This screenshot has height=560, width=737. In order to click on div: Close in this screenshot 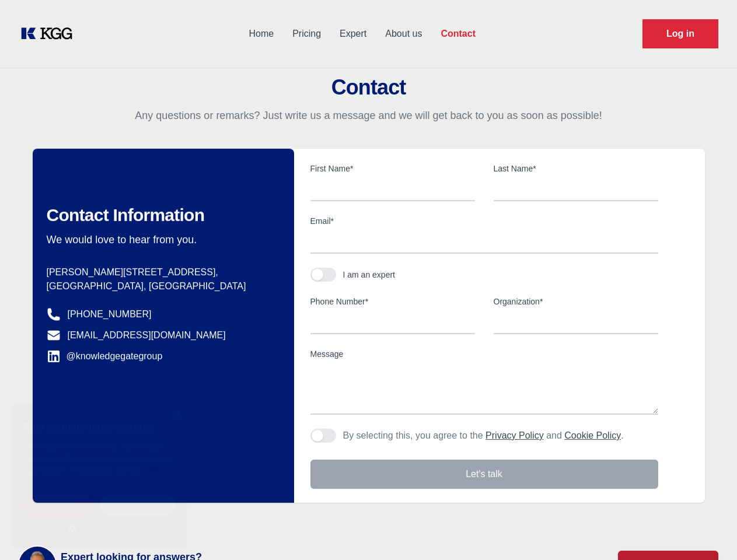, I will do `click(176, 414)`.